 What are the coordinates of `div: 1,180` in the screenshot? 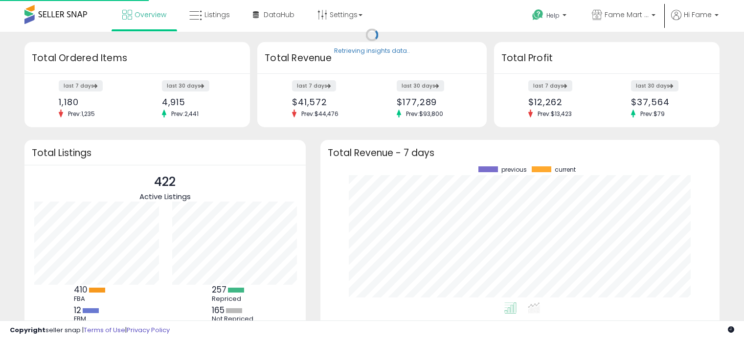 It's located at (94, 102).